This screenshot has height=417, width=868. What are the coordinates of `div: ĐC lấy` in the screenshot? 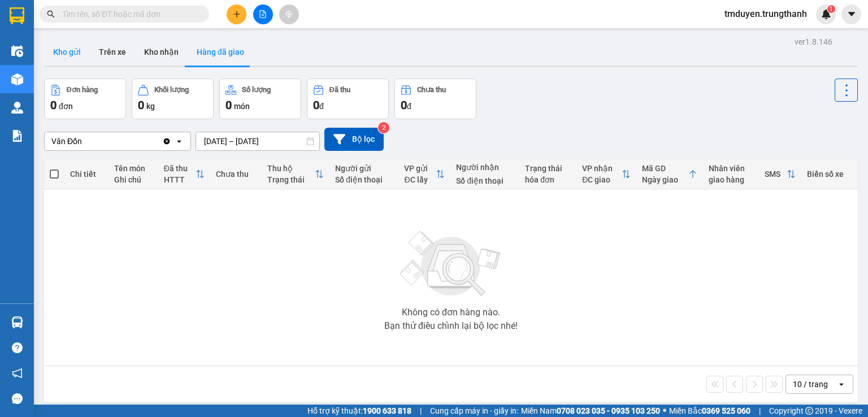 It's located at (420, 179).